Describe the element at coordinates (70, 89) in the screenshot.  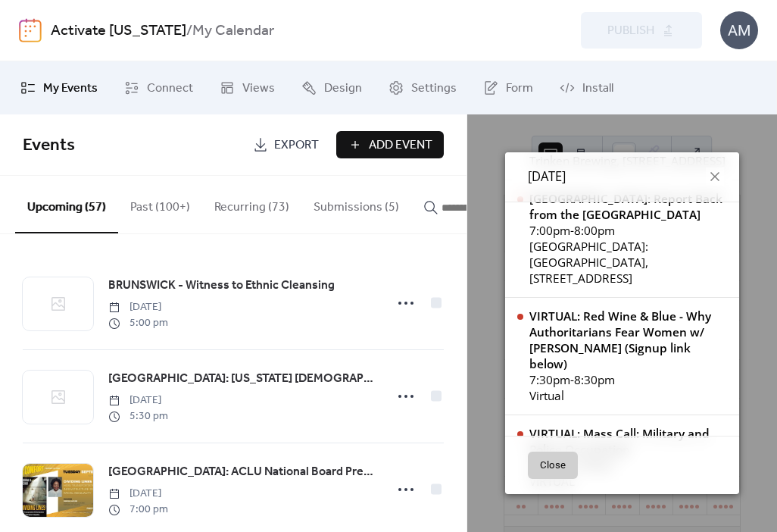
I see `span: My Events` at that location.